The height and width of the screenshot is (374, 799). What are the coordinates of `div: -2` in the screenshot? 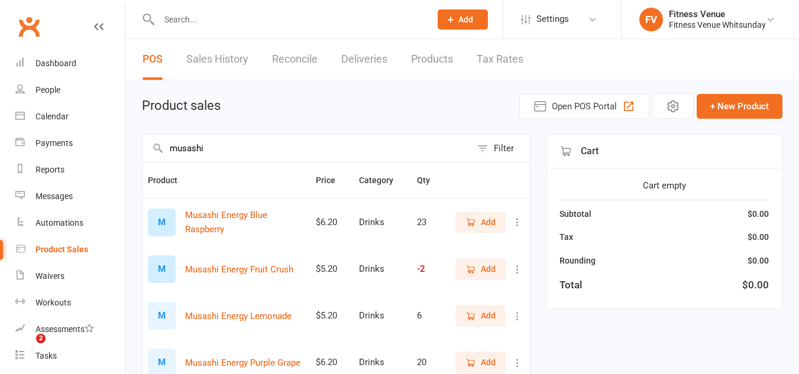 It's located at (430, 269).